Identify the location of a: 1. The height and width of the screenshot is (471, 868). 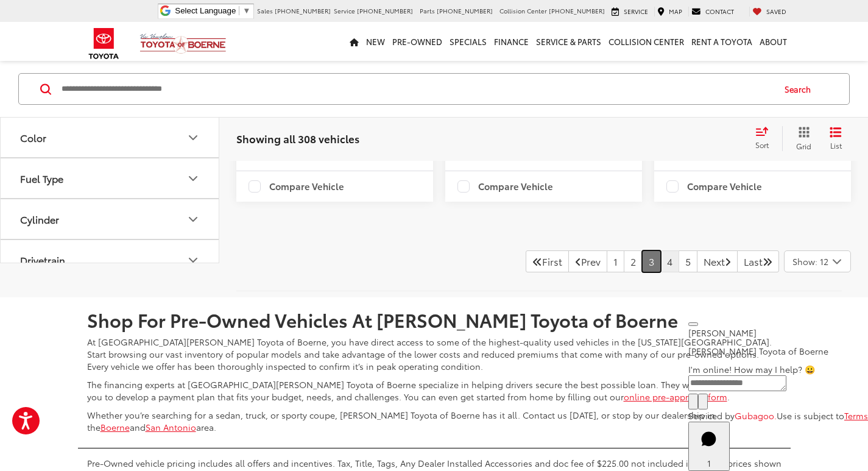
(615, 261).